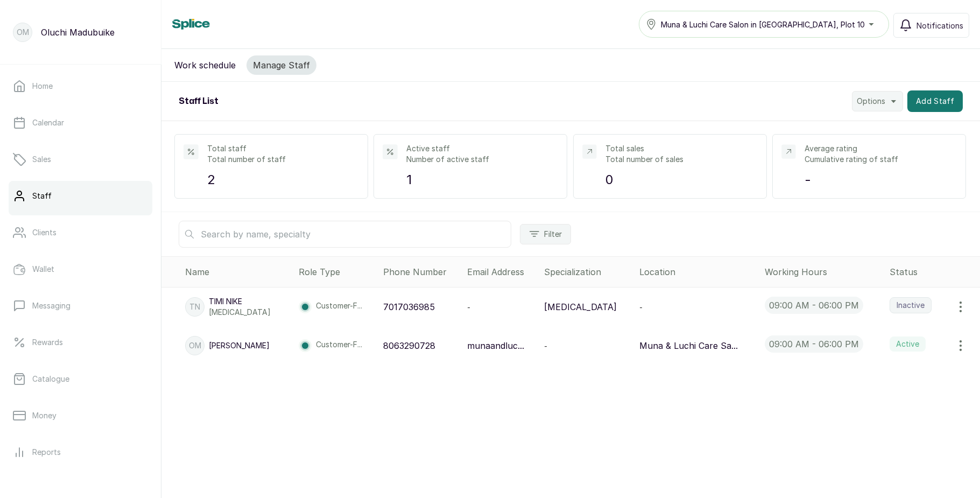 The width and height of the screenshot is (980, 498). I want to click on input: Search by name, specialty, so click(345, 234).